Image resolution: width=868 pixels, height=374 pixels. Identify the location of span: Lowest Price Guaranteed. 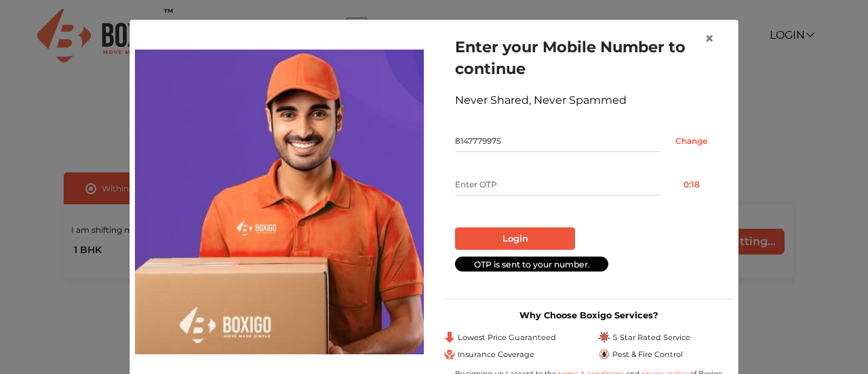
(507, 337).